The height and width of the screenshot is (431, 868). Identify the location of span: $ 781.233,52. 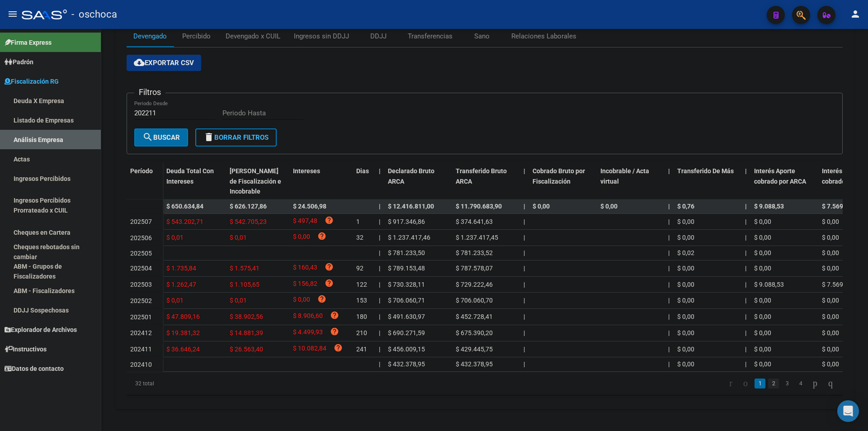
(474, 253).